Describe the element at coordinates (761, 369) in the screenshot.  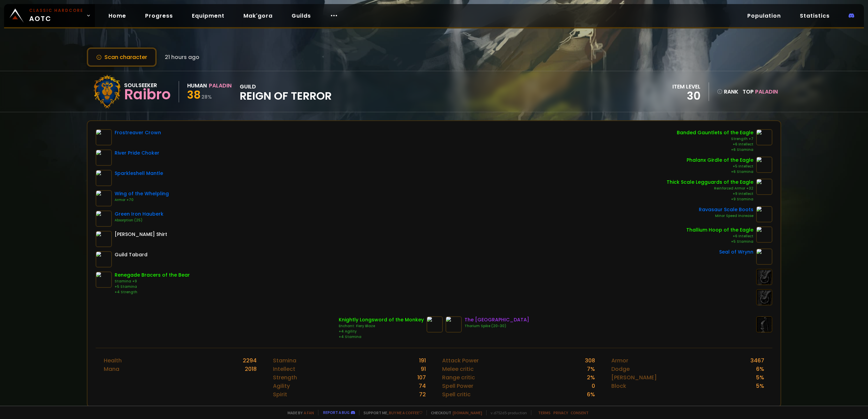
I see `div: 6 %` at that location.